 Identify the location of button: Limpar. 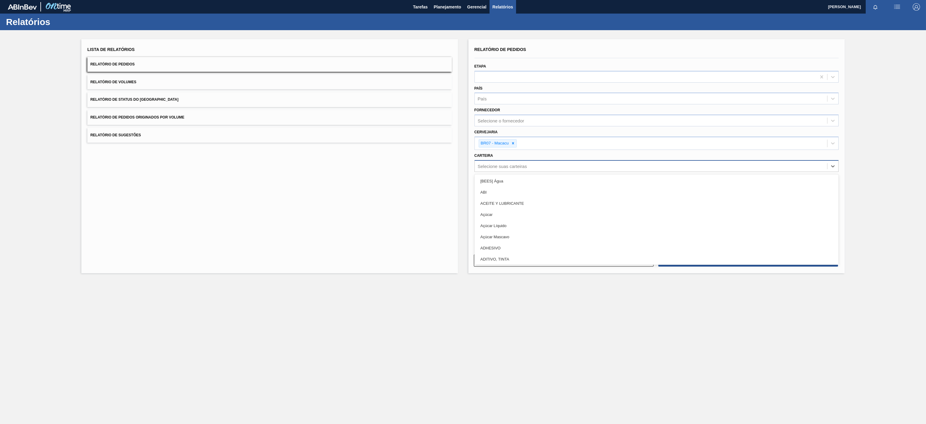
(564, 260).